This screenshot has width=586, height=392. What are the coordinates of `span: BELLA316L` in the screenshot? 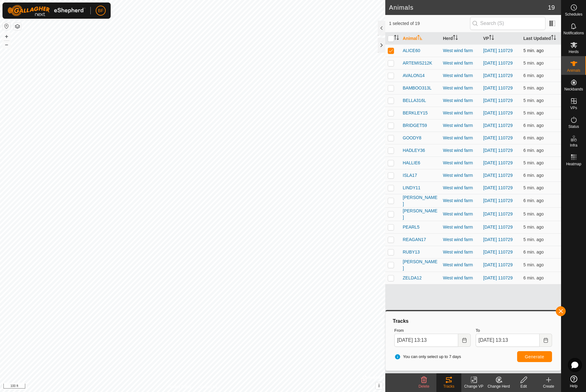 It's located at (414, 101).